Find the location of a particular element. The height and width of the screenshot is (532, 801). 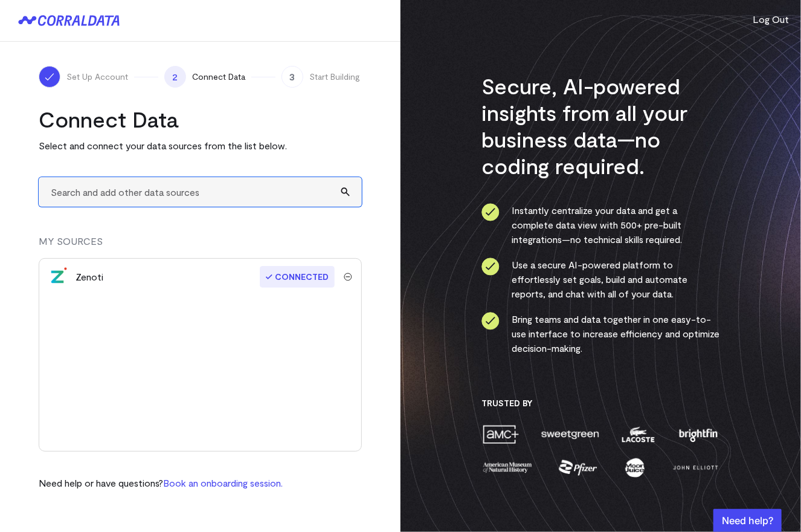

input: Search and add other data sources is located at coordinates (200, 191).